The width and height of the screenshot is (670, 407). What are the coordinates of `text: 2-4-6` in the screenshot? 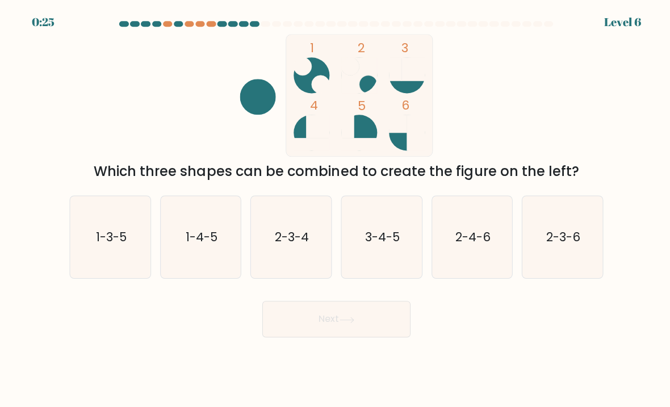 It's located at (470, 235).